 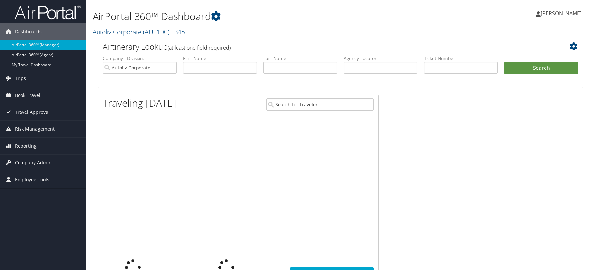 What do you see at coordinates (27, 95) in the screenshot?
I see `span: Book Travel` at bounding box center [27, 95].